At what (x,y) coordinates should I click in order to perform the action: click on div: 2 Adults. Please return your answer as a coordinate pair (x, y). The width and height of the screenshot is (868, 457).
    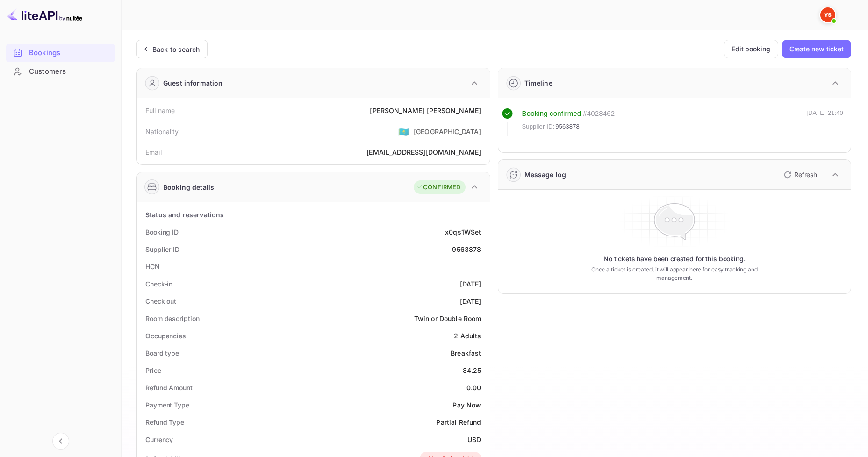
    Looking at the image, I should click on (467, 336).